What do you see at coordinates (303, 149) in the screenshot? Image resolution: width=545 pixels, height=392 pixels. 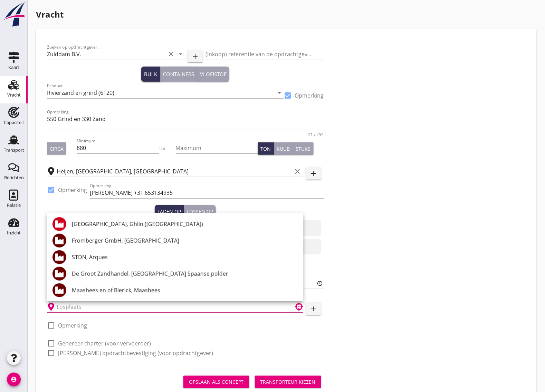 I see `button: Stuks` at bounding box center [303, 149].